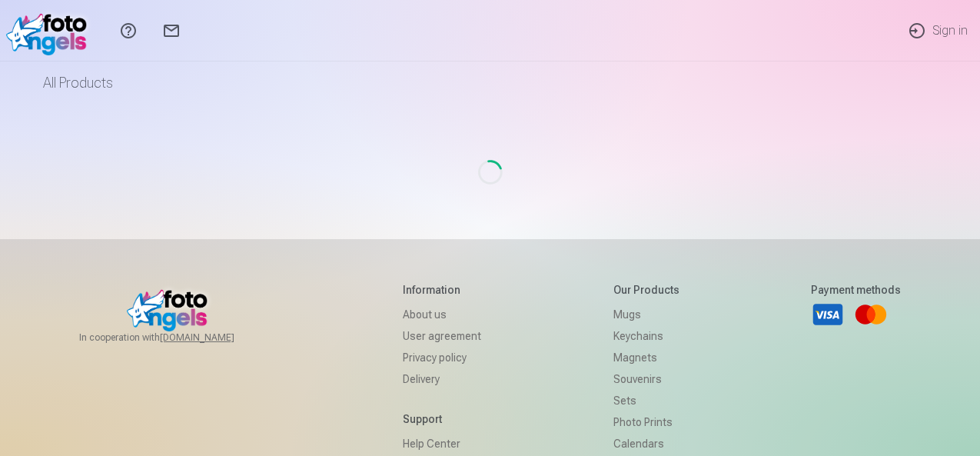 This screenshot has height=456, width=980. Describe the element at coordinates (442, 336) in the screenshot. I see `a: User agreement` at that location.